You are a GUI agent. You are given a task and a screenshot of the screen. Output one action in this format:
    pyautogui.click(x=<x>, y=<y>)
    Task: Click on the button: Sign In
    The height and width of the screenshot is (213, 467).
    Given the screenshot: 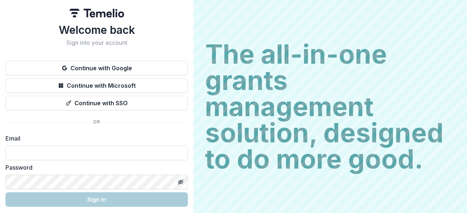 What is the action you would take?
    pyautogui.click(x=97, y=200)
    